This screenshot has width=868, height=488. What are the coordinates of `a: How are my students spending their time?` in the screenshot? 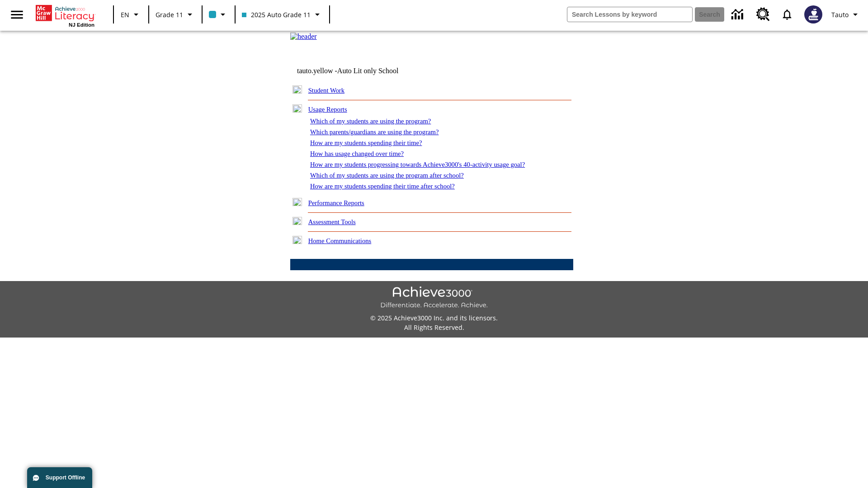 It's located at (366, 143).